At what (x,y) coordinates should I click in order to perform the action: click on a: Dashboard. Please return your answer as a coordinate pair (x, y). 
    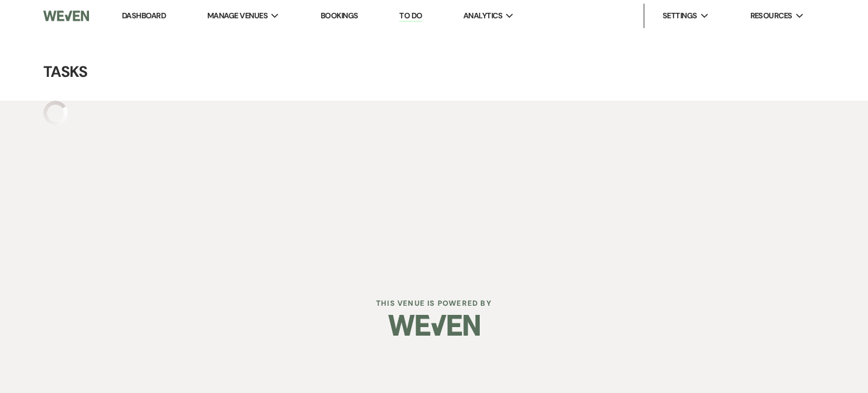
    Looking at the image, I should click on (144, 15).